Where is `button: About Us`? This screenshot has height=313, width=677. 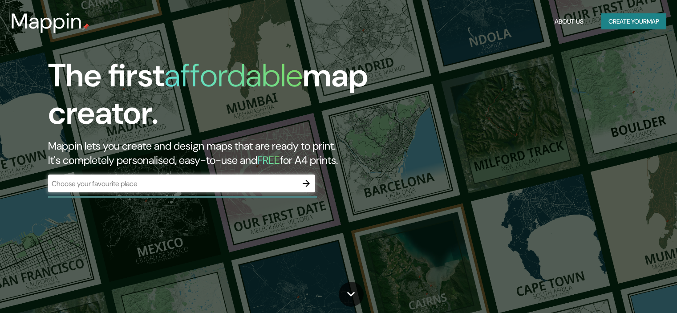 button: About Us is located at coordinates (569, 21).